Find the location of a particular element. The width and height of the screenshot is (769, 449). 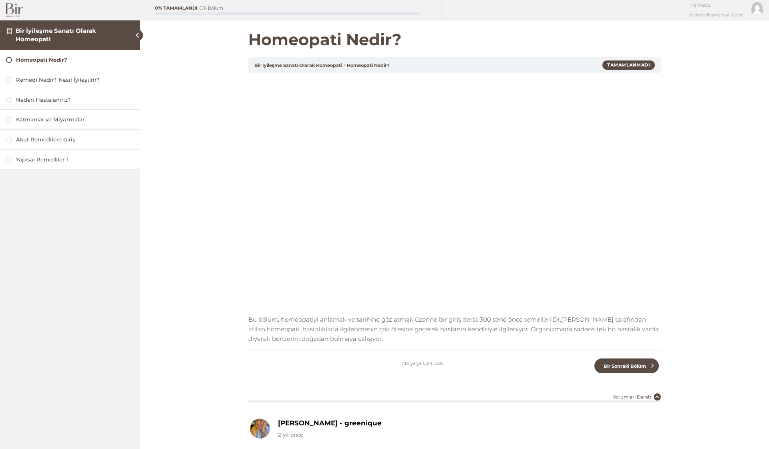

div: Remedi Nedir? Nasıl İyileştirir? is located at coordinates (75, 80).